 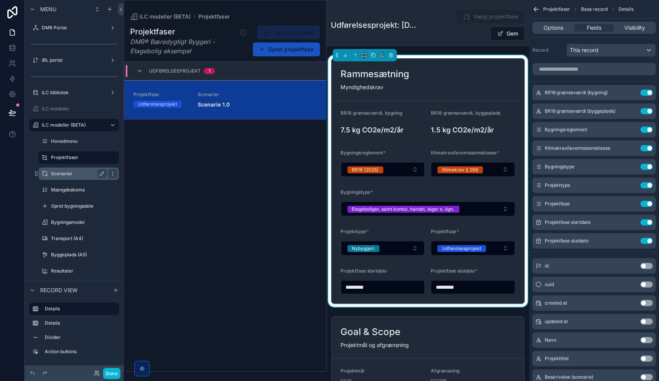 What do you see at coordinates (257, 95) in the screenshot?
I see `span: Scenarier` at bounding box center [257, 95].